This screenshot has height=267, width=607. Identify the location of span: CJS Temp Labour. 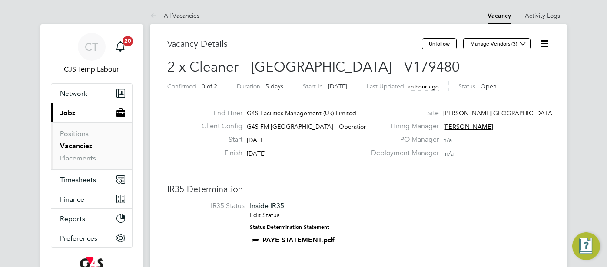
(92, 69).